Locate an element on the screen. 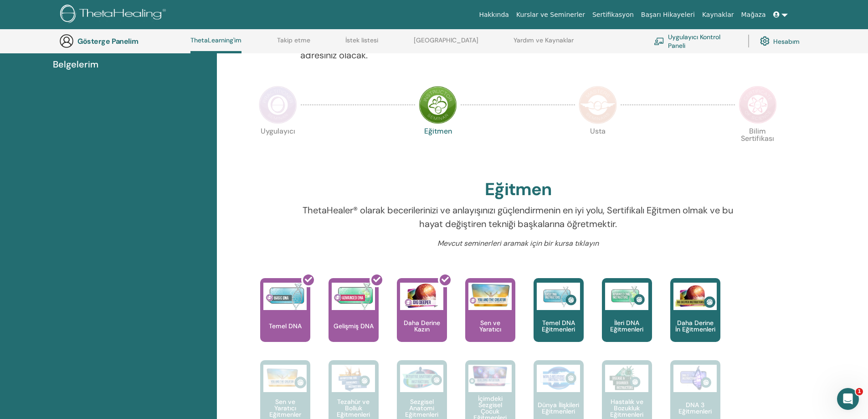  font: ThetaHealer® olarak becerilerinizi ve anlayışınızı güçlendirmenin en iyi yolu, Sertifikalı Eğitme... is located at coordinates (518, 217).